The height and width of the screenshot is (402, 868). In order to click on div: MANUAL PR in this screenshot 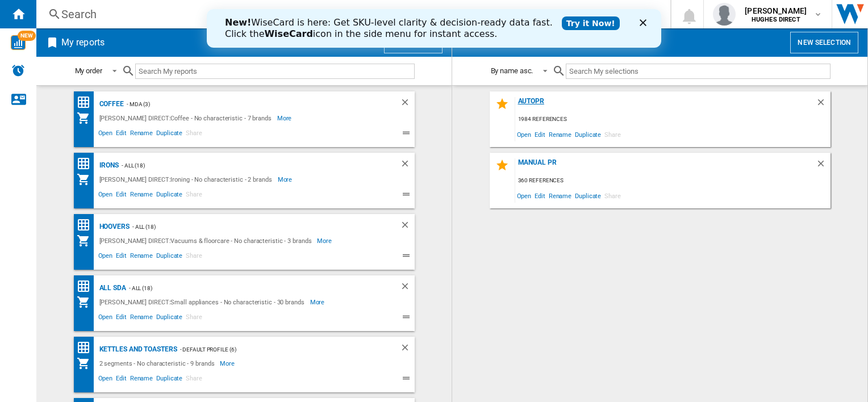, I will do `click(665, 166)`.